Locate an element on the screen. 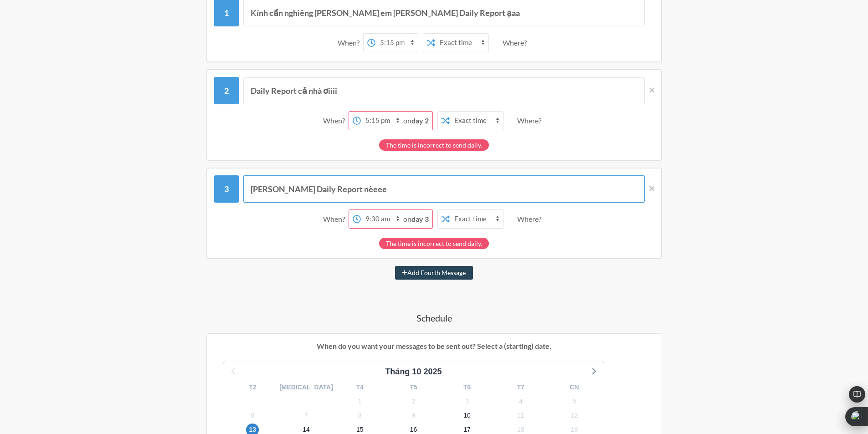 This screenshot has height=434, width=868. div: T4 is located at coordinates (360, 388).